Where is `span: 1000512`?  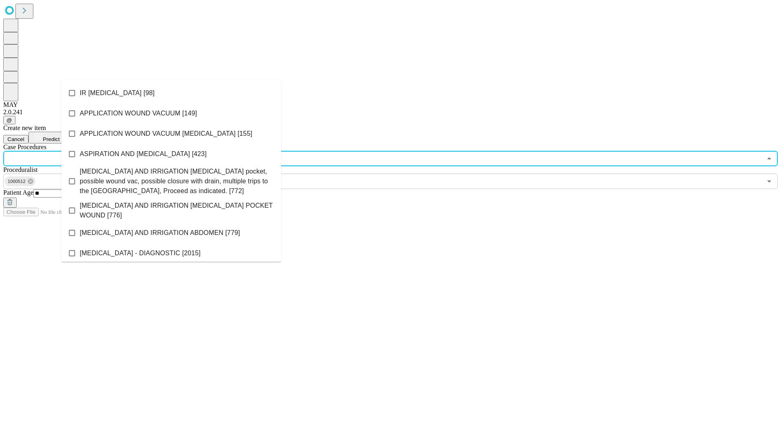
span: 1000512 is located at coordinates (17, 181).